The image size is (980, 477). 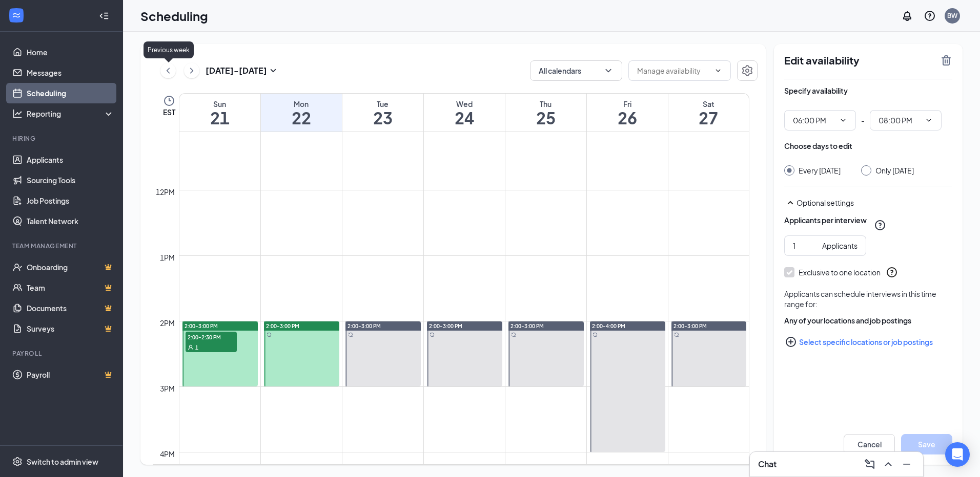 What do you see at coordinates (465, 104) in the screenshot?
I see `div: Wed` at bounding box center [465, 104].